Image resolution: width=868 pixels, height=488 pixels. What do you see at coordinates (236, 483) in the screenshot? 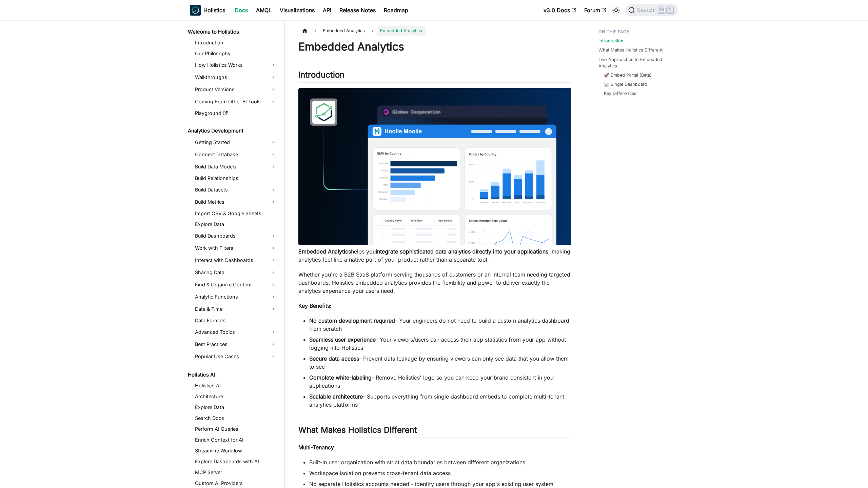
I see `a: Custom AI Providers` at bounding box center [236, 483].